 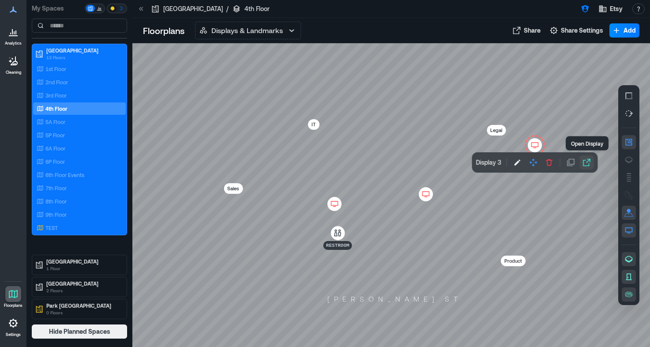 I want to click on p: 7th Floor, so click(x=56, y=188).